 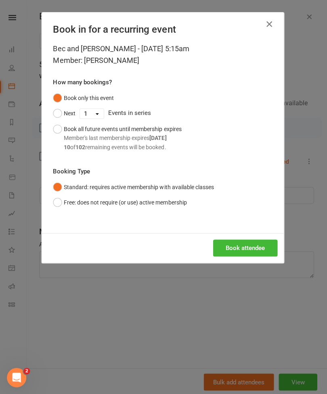 What do you see at coordinates (123, 138) in the screenshot?
I see `div: Book all future events until membership expires` at bounding box center [123, 138].